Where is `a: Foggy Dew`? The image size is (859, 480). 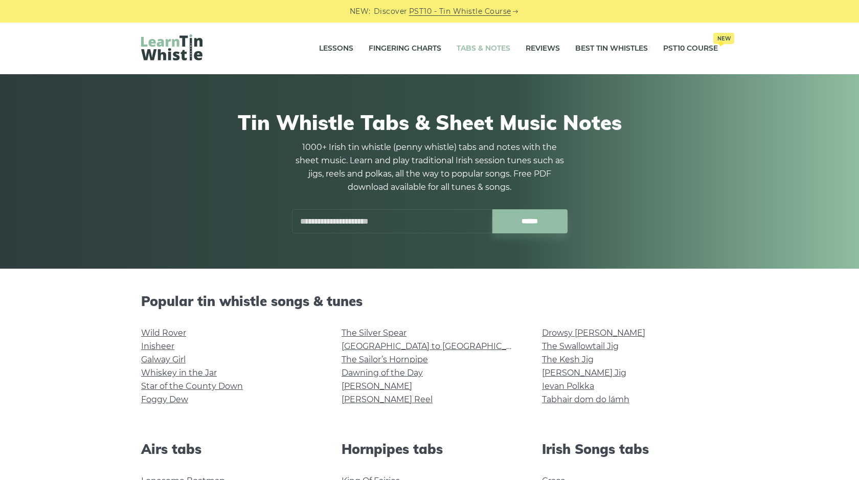
a: Foggy Dew is located at coordinates (165, 399).